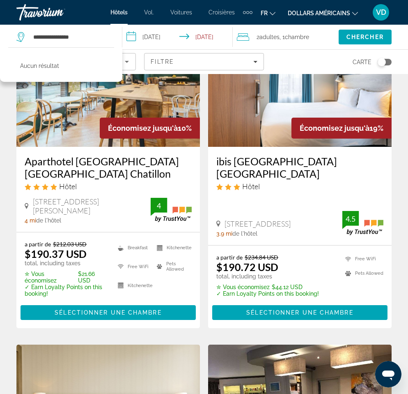  Describe the element at coordinates (181, 12) in the screenshot. I see `a: Voitures` at that location.